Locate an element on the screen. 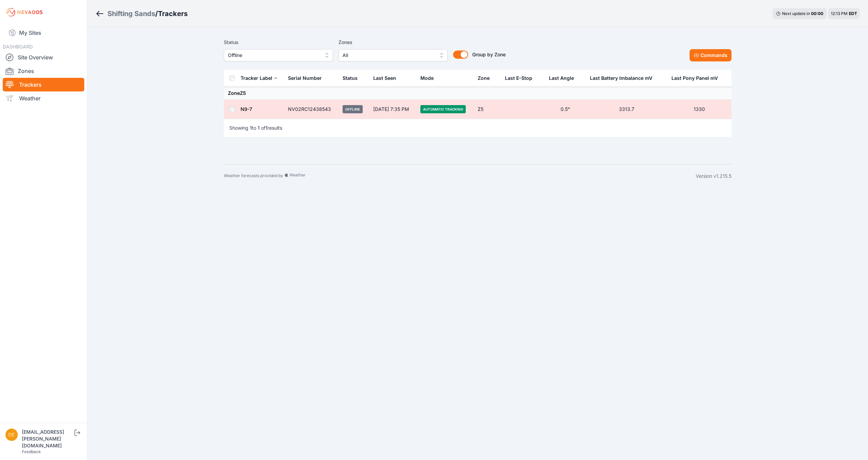  td: Zone Z5 is located at coordinates (478, 93).